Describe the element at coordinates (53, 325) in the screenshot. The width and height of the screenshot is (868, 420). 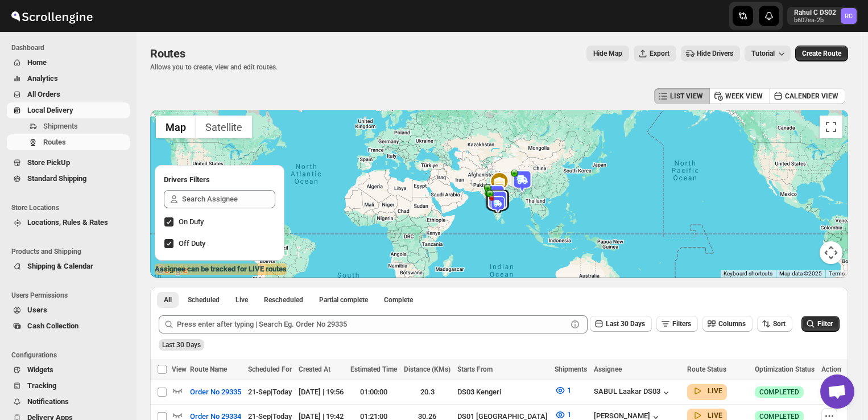
I see `span: Cash Collection` at that location.